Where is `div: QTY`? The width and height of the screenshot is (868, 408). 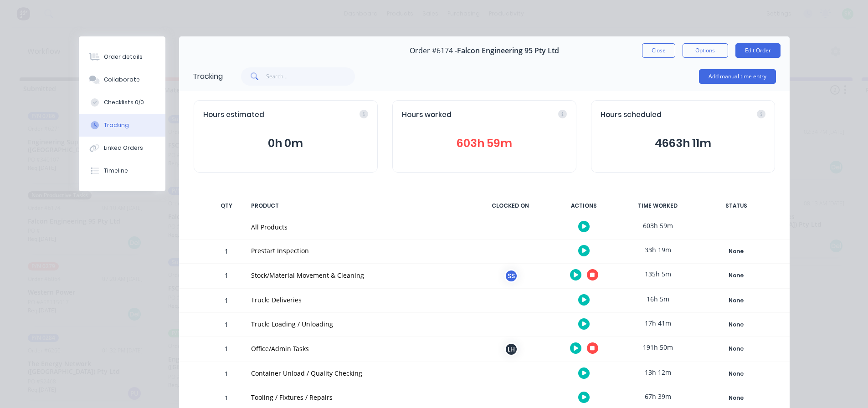 div: QTY is located at coordinates (226, 206).